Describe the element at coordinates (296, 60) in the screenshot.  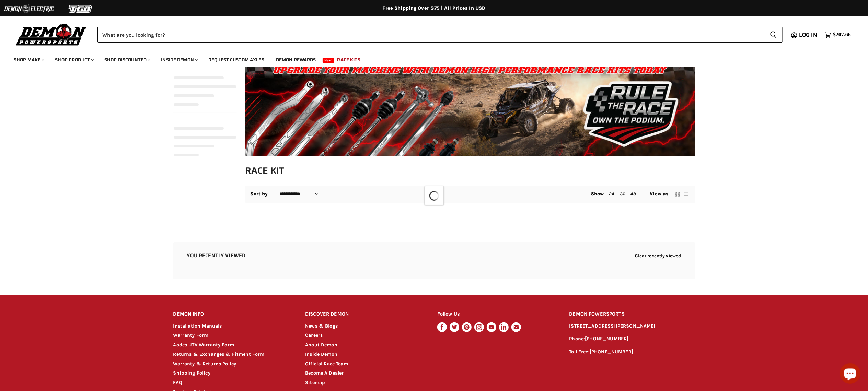
I see `a: Demon Rewards` at that location.